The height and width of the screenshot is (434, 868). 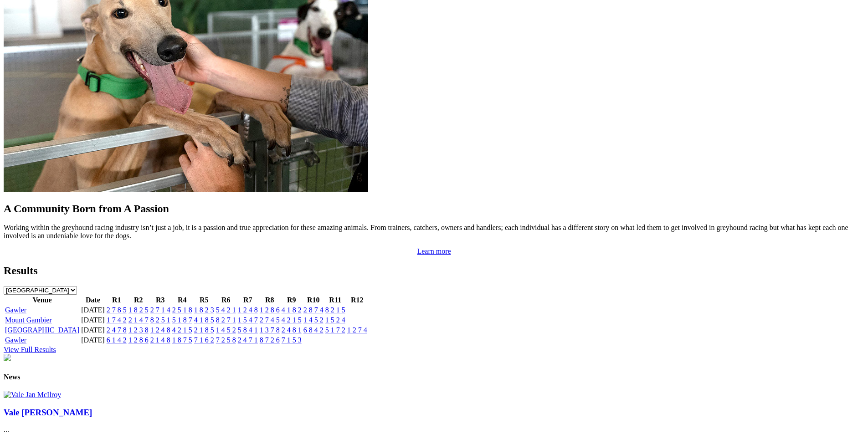 I want to click on th: R11, so click(x=335, y=300).